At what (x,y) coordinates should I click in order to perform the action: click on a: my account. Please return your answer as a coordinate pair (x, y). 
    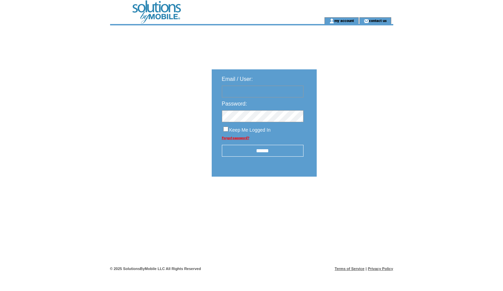
    Looking at the image, I should click on (344, 20).